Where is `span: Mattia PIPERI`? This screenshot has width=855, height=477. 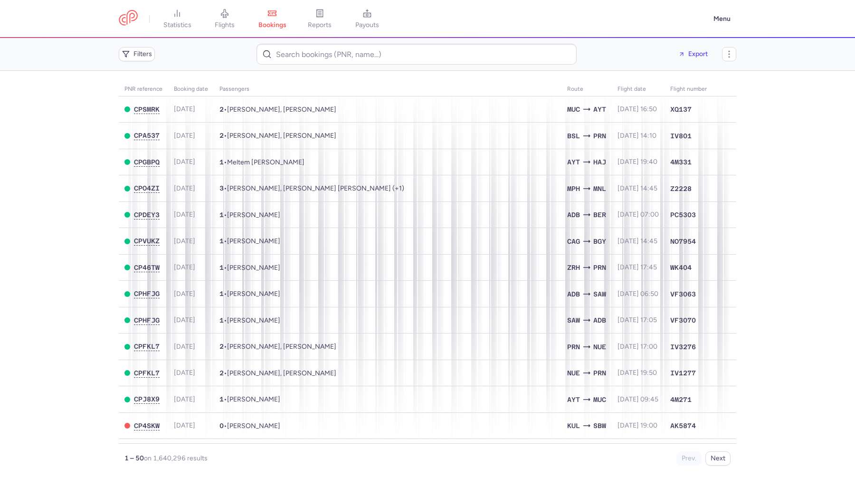
span: Mattia PIPERI is located at coordinates (254, 241).